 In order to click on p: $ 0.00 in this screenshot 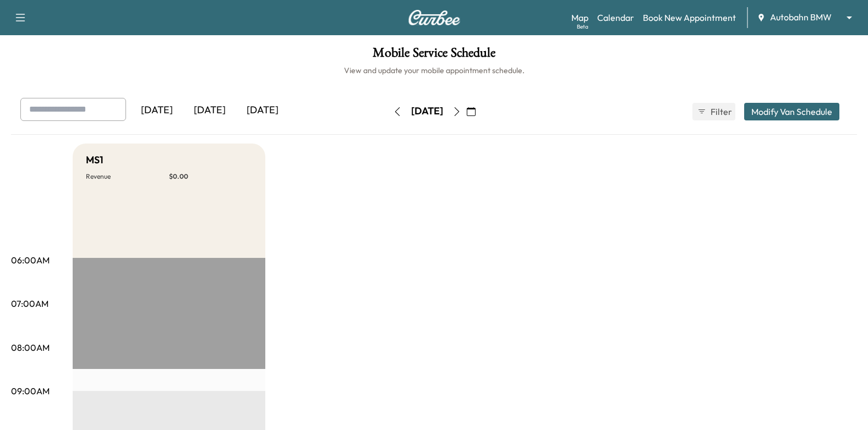, I will do `click(211, 177)`.